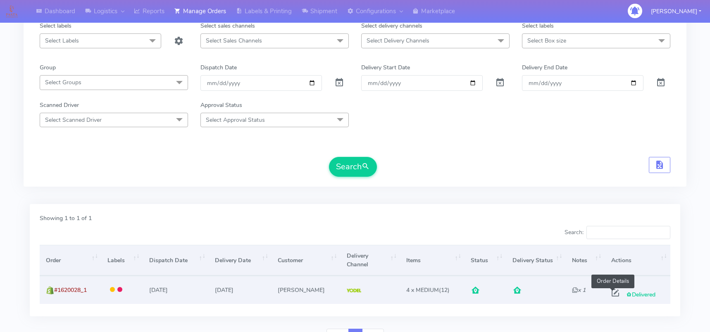  What do you see at coordinates (386, 67) in the screenshot?
I see `label: Delivery Start Date` at bounding box center [386, 67].